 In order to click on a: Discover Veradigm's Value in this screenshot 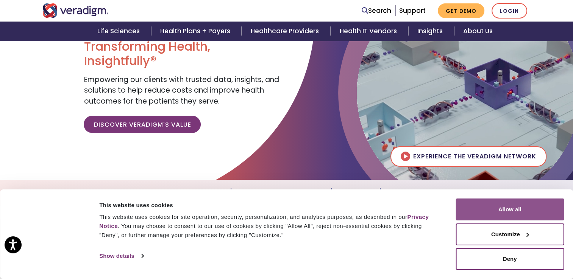, I will do `click(142, 125)`.